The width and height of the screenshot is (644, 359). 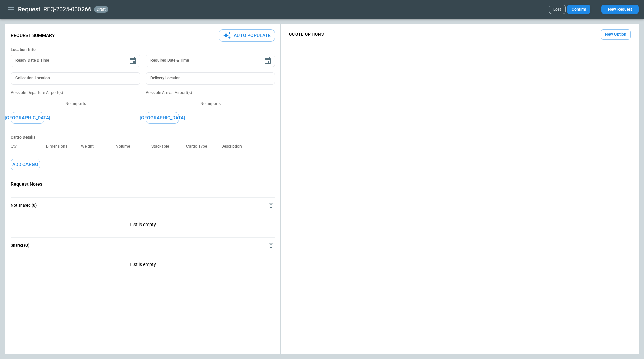 What do you see at coordinates (143, 50) in the screenshot?
I see `h6: Location Info` at bounding box center [143, 50].